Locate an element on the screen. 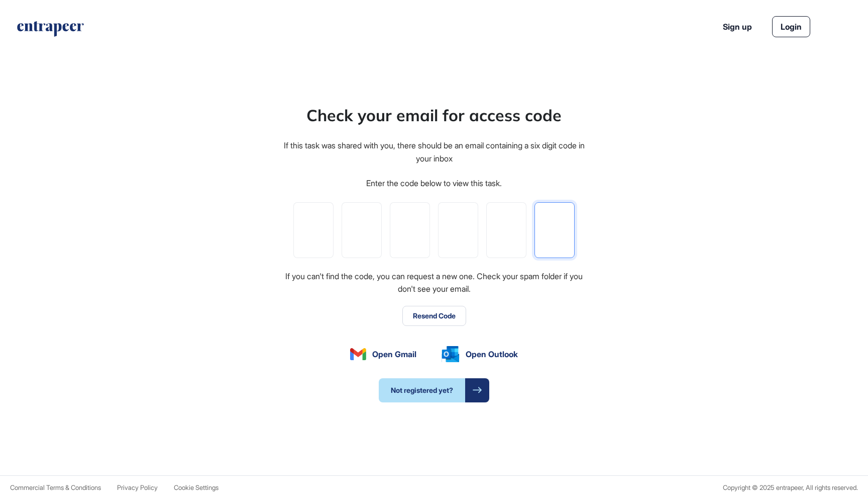  span: Not registered yet? is located at coordinates (422, 390).